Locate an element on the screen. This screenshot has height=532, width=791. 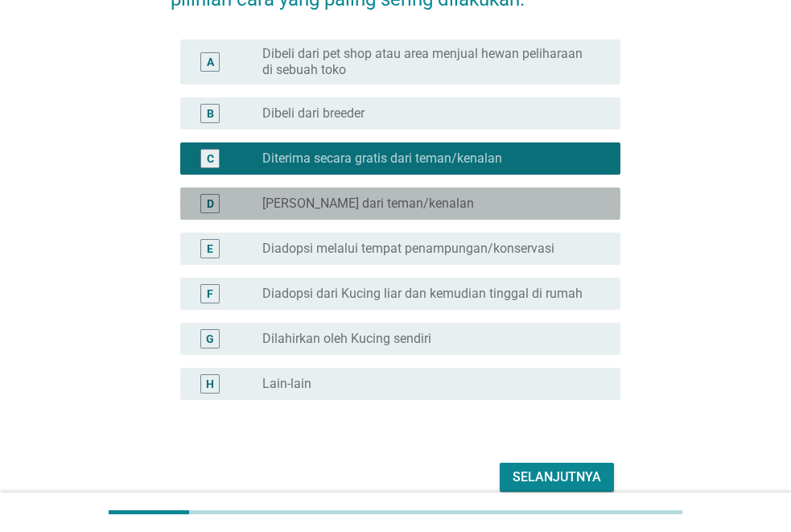
label: Dibeli dari pet shop atau area menjual hewan peliharaan di sebuah toko is located at coordinates (428, 62).